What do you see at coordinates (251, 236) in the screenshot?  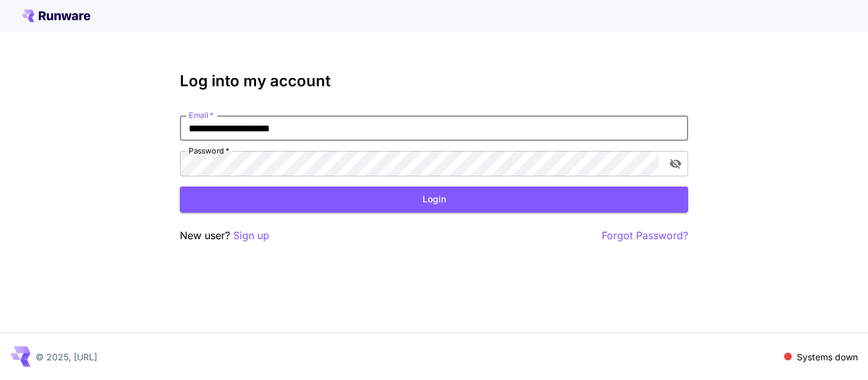 I see `p: Sign up` at bounding box center [251, 236].